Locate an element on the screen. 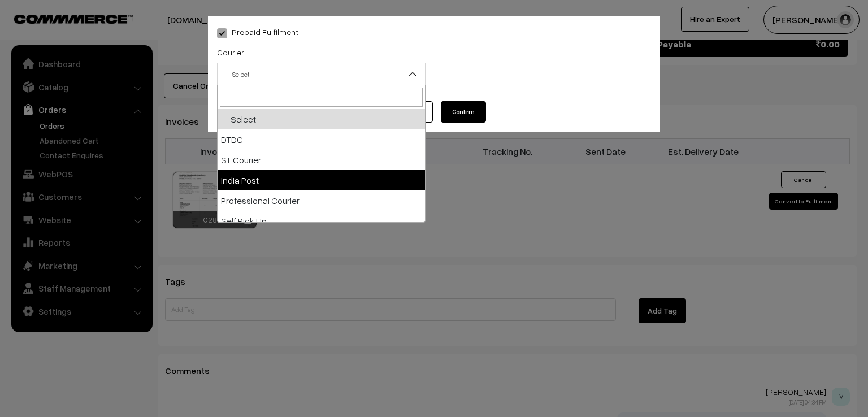 The width and height of the screenshot is (868, 417). li: DTDC is located at coordinates (321, 140).